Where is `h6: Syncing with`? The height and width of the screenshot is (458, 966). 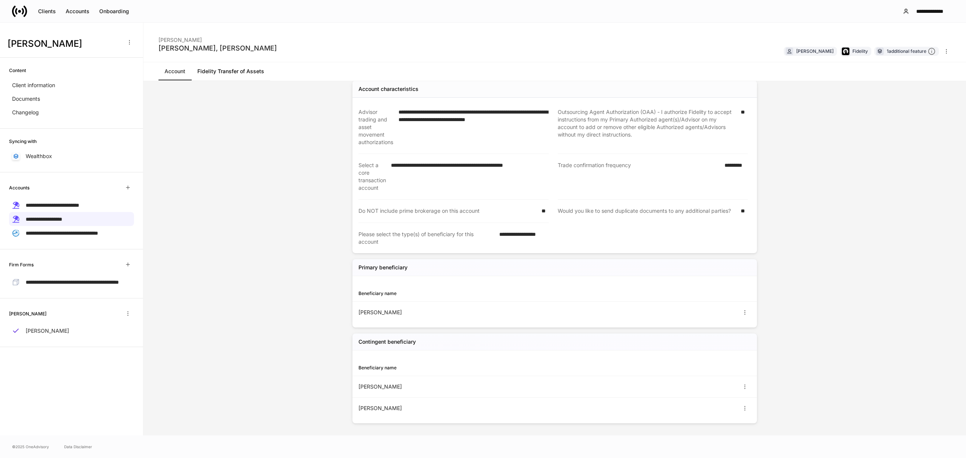 h6: Syncing with is located at coordinates (23, 141).